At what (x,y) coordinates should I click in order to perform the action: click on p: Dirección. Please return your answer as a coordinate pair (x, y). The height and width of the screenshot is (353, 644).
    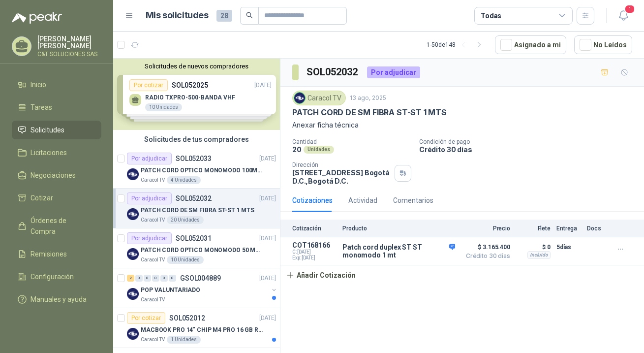
    Looking at the image, I should click on (341, 165).